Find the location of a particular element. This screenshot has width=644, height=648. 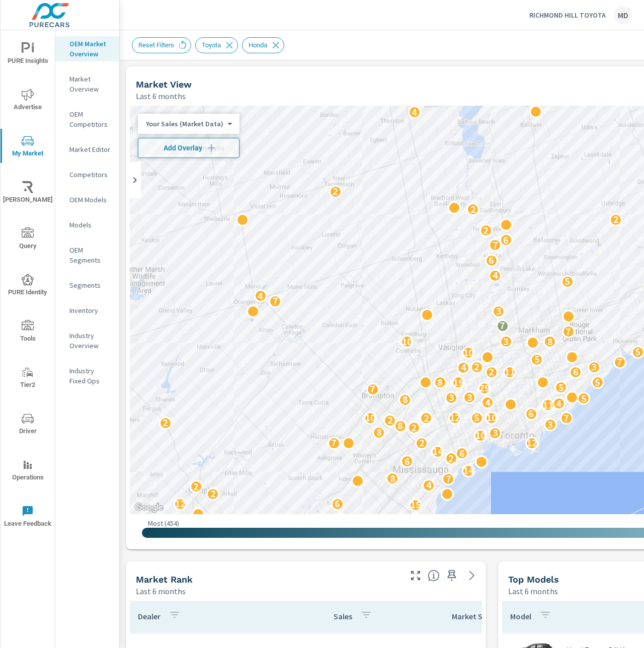

div: Toyota is located at coordinates (217, 45).